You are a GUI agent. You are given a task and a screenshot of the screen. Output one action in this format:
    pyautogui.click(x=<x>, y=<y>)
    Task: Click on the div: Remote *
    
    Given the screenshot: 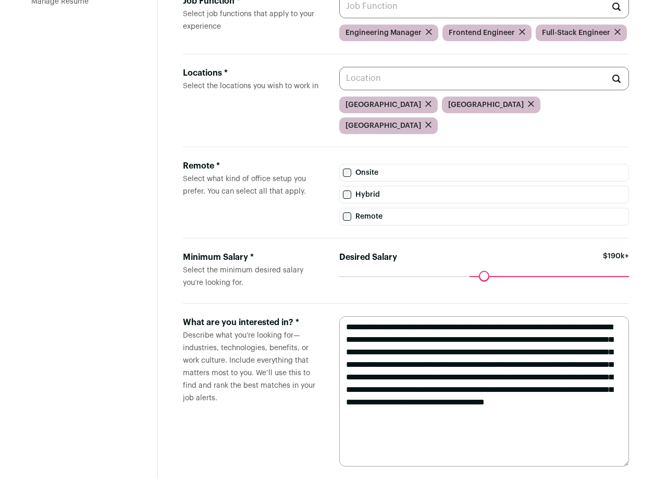 What is the action you would take?
    pyautogui.click(x=253, y=166)
    